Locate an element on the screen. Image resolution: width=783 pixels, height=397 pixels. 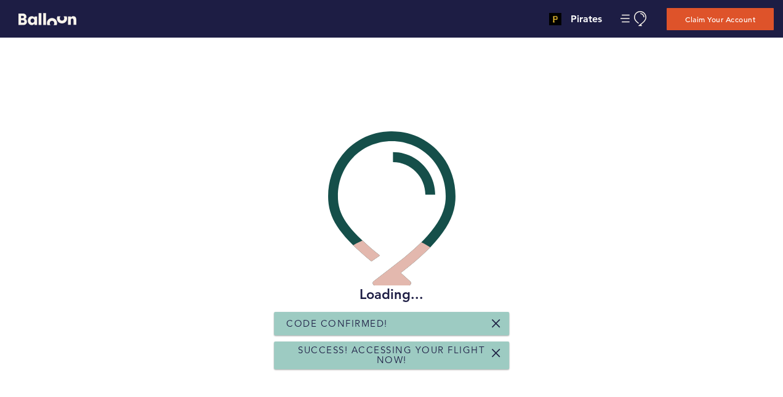
div: Success! Accessing your flight now! is located at coordinates (392, 355).